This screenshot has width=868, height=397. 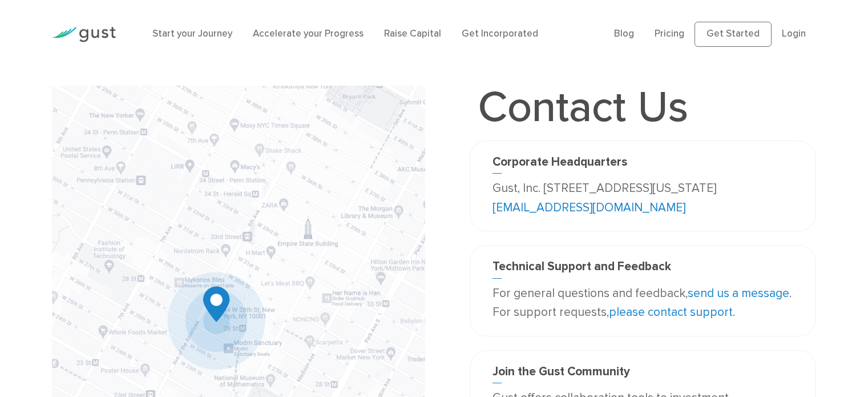 I want to click on a: send us a message, so click(x=738, y=293).